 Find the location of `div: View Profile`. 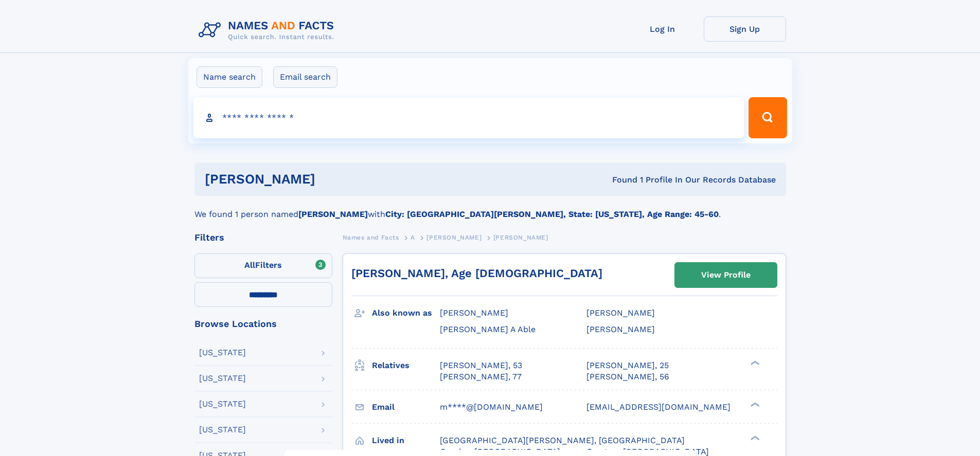

div: View Profile is located at coordinates (726, 275).